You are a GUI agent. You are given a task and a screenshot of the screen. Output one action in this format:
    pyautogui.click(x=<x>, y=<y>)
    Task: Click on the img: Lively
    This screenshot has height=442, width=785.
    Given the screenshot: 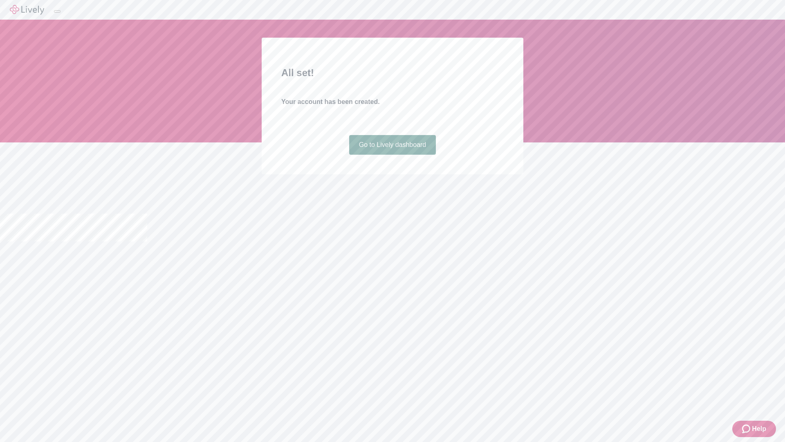 What is the action you would take?
    pyautogui.click(x=27, y=10)
    